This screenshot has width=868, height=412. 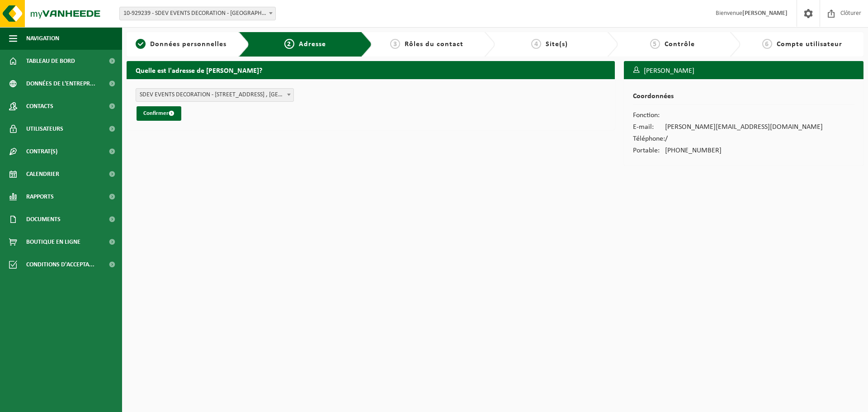 What do you see at coordinates (536, 44) in the screenshot?
I see `span: 4` at bounding box center [536, 44].